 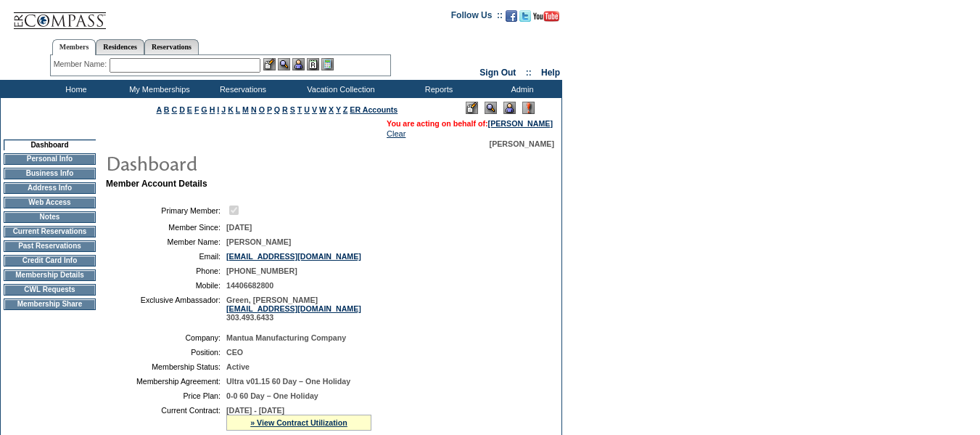 I want to click on a: E, so click(x=190, y=110).